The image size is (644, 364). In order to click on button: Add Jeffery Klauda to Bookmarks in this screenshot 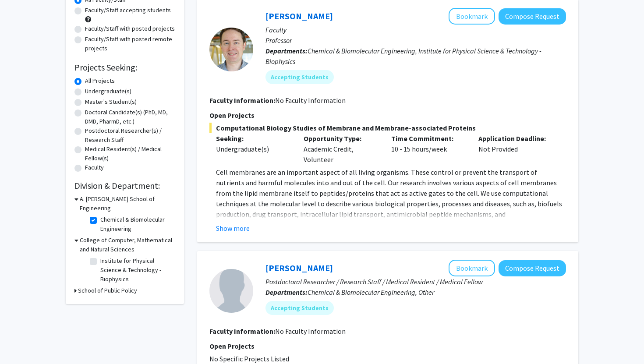, I will do `click(472, 16)`.